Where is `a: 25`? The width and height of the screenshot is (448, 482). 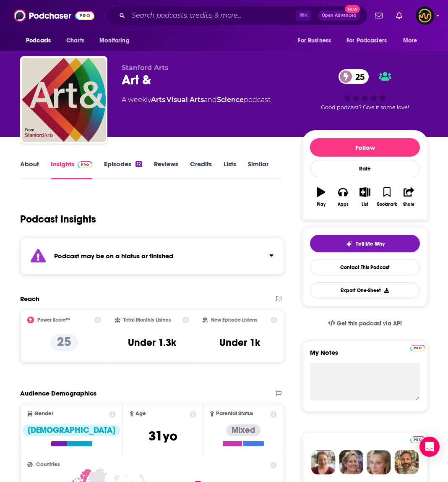 a: 25 is located at coordinates (354, 77).